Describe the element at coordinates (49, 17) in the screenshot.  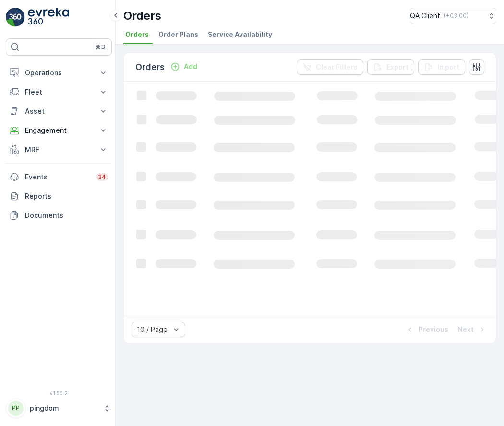
I see `img: logo_light-DOdMpM7g.png` at that location.